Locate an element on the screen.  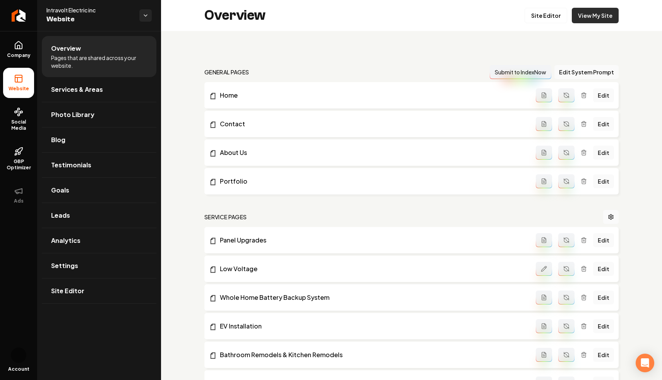
a: Testimonials is located at coordinates (99, 165).